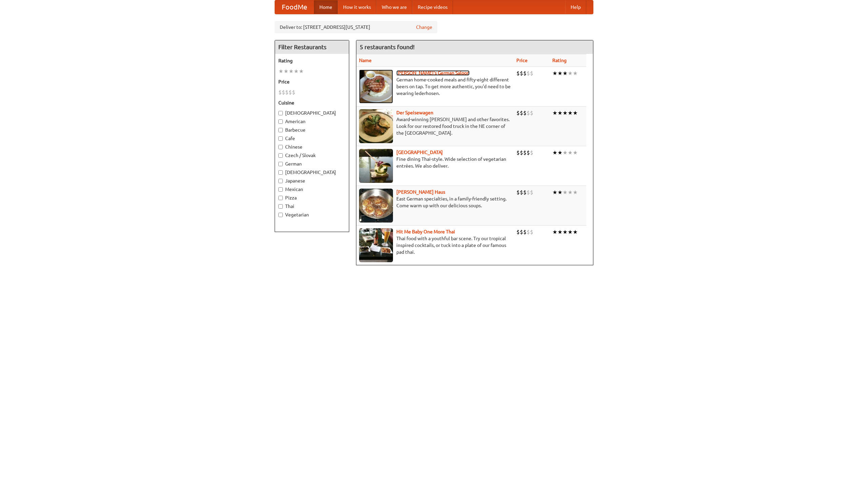  What do you see at coordinates (312, 130) in the screenshot?
I see `label: Barbecue` at bounding box center [312, 130].